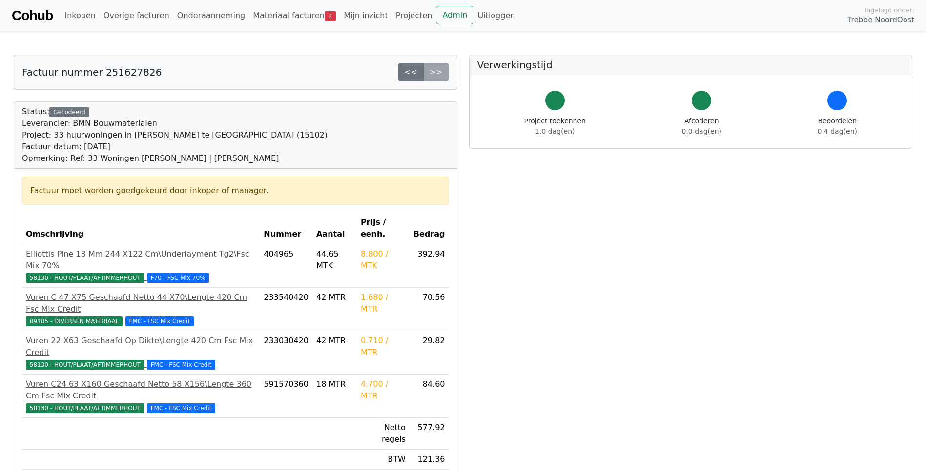  What do you see at coordinates (429, 396) in the screenshot?
I see `td: 84.60` at bounding box center [429, 396].